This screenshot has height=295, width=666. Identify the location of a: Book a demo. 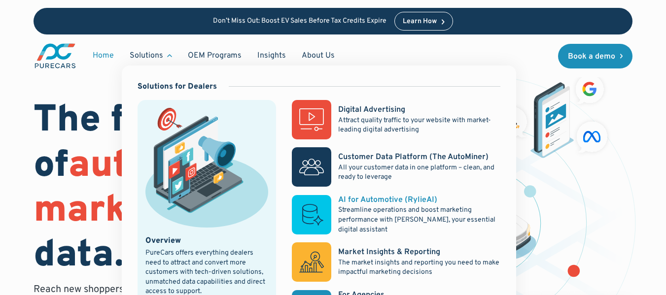
(596, 56).